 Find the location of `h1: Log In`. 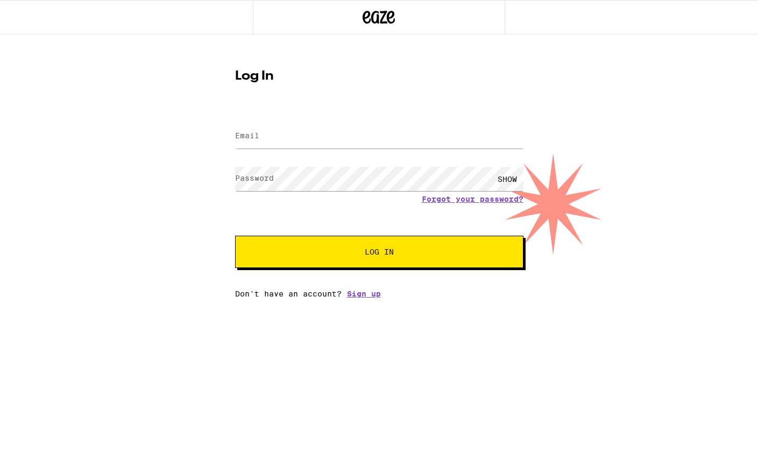

h1: Log In is located at coordinates (379, 76).